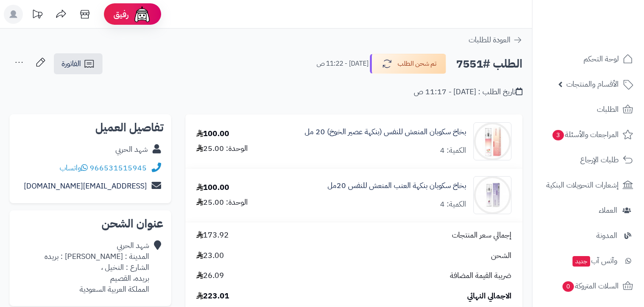  What do you see at coordinates (213, 235) in the screenshot?
I see `span: 173.92` at bounding box center [213, 235].